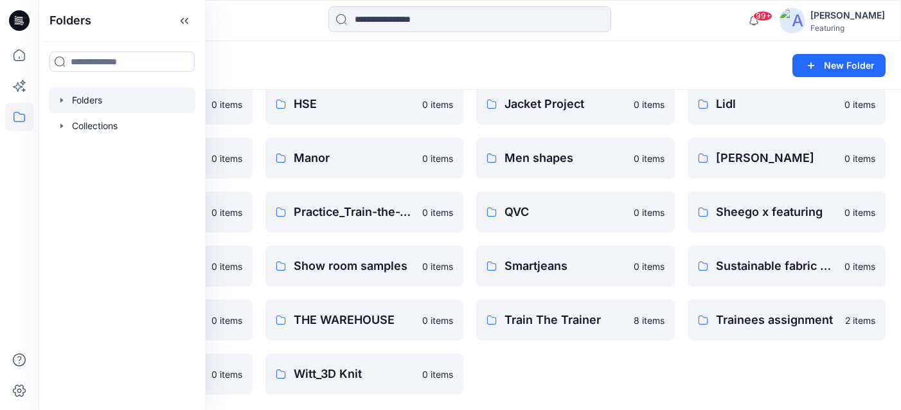 This screenshot has height=410, width=901. What do you see at coordinates (575, 266) in the screenshot?
I see `a: Smartjeans0 items` at bounding box center [575, 266].